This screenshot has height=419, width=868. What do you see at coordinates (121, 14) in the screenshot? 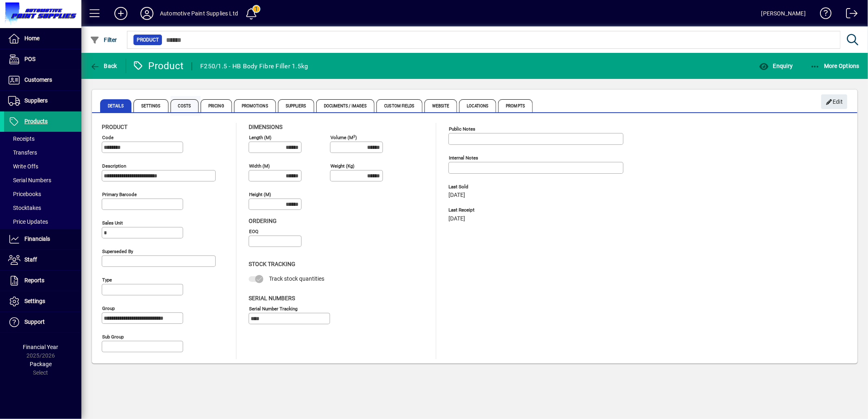
I see `button: Add` at bounding box center [121, 14].